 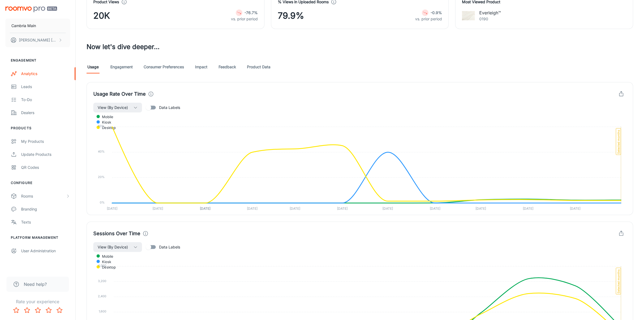 I want to click on tspan: 0%, so click(x=102, y=202).